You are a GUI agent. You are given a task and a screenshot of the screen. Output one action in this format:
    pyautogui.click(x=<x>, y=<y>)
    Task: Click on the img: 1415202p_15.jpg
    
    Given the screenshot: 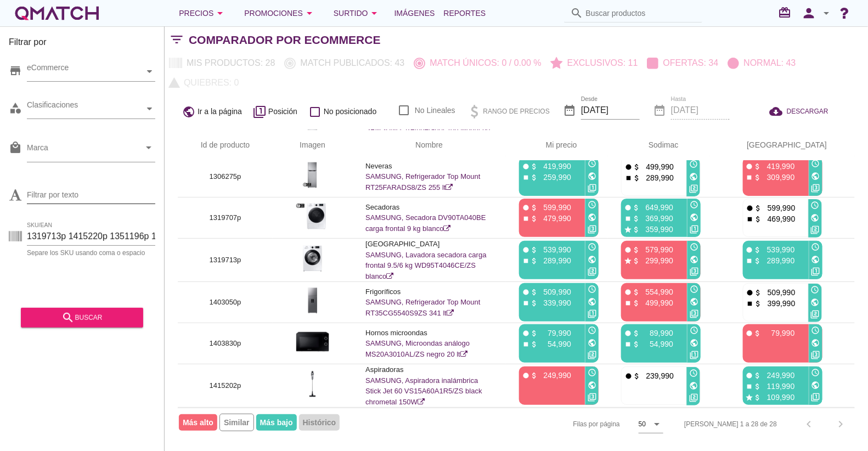 What is the action you would take?
    pyautogui.click(x=312, y=384)
    